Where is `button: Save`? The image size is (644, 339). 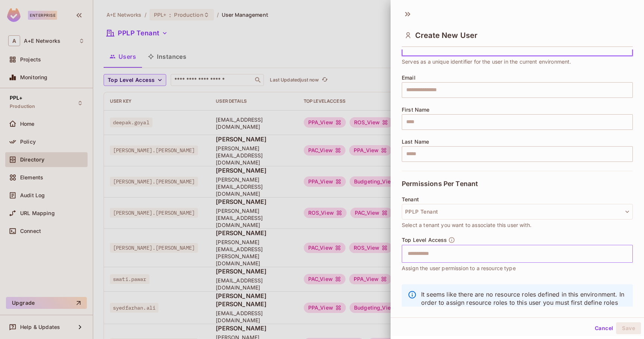 button: Save is located at coordinates (628, 328).